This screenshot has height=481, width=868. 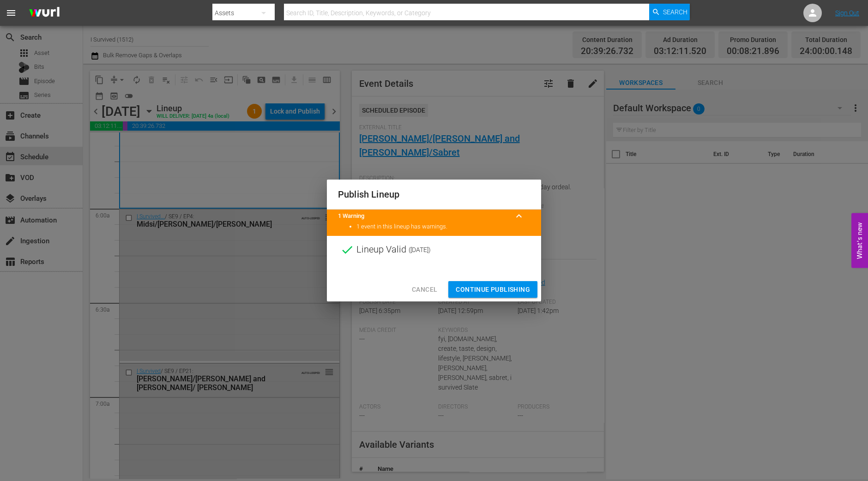 I want to click on button: Continue Publishing, so click(x=493, y=290).